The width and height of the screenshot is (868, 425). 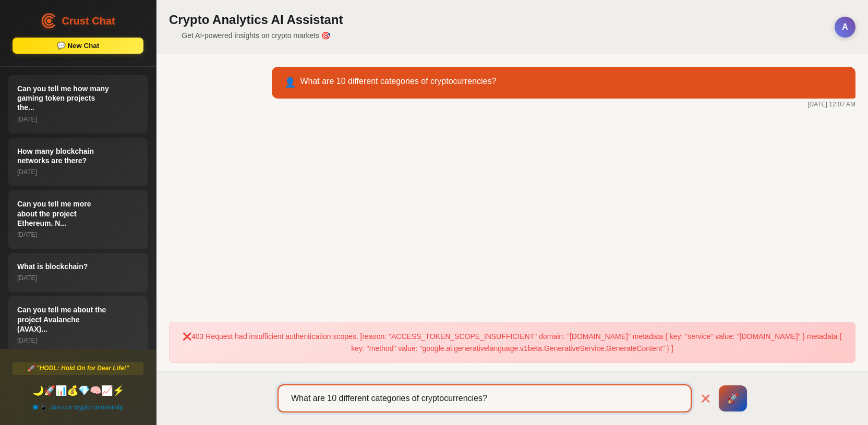 I want to click on h1: Crypto Analytics AI Assistant, so click(x=256, y=20).